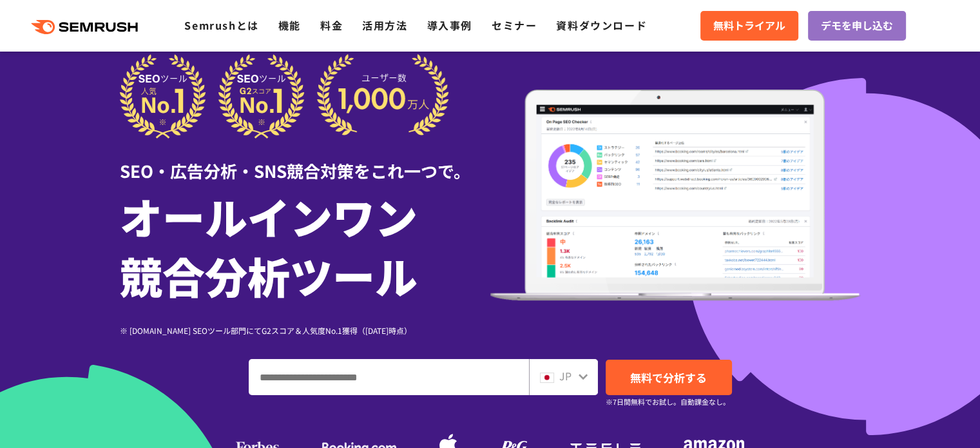 This screenshot has height=448, width=980. What do you see at coordinates (305, 160) in the screenshot?
I see `div: SEO・広告分析・SNS競合対策をこれ一つで。` at bounding box center [305, 160].